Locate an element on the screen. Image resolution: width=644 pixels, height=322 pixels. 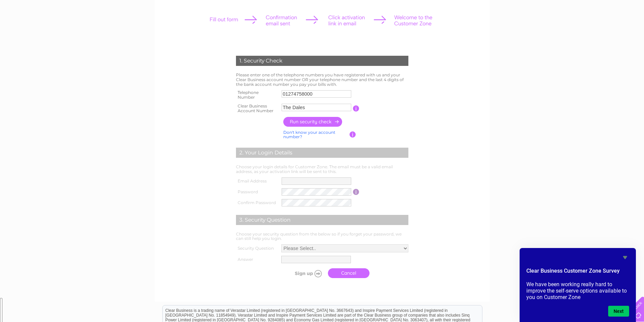
img: logo.png is located at coordinates (40, 28).